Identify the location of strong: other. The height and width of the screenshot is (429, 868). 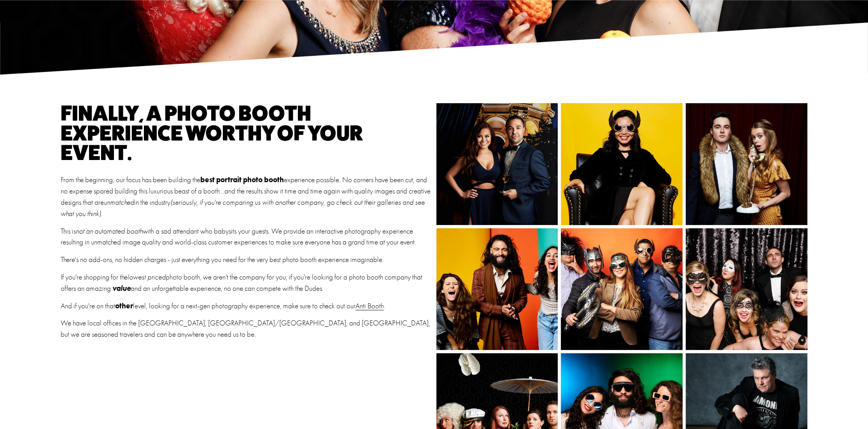
(124, 306).